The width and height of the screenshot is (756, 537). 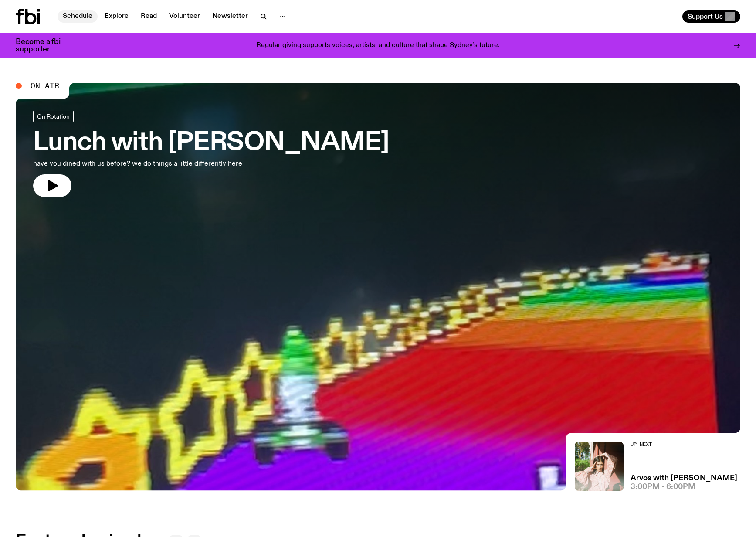 I want to click on p: have you dined with us before? we do things a little differently here, so click(x=145, y=164).